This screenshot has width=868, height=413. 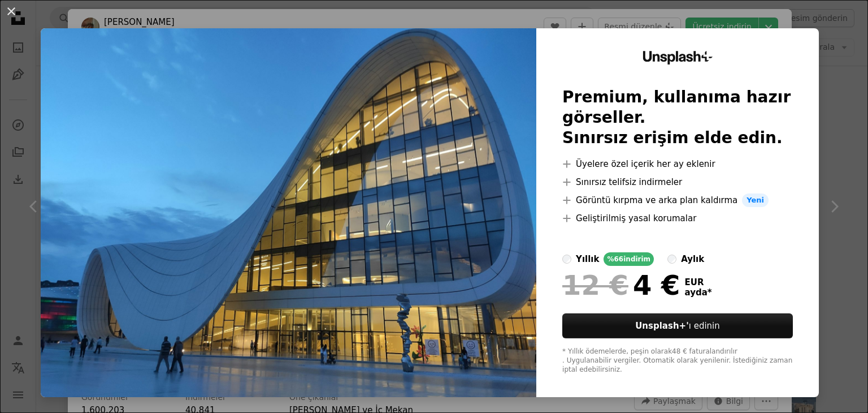 I want to click on font: Sınırsız telifsiz indirmeler, so click(x=629, y=182).